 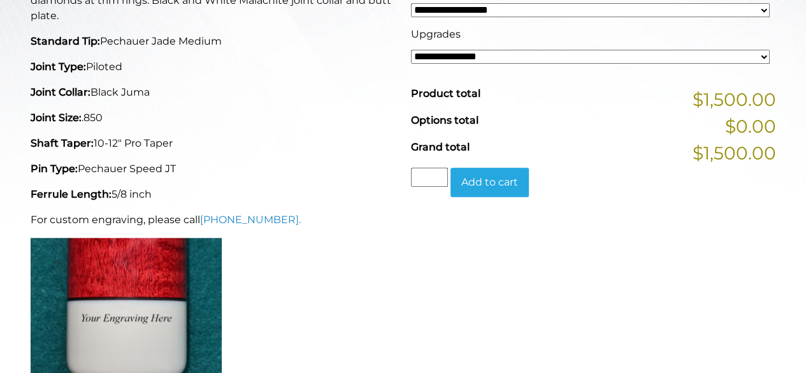 What do you see at coordinates (62, 143) in the screenshot?
I see `strong: Shaft Taper:` at bounding box center [62, 143].